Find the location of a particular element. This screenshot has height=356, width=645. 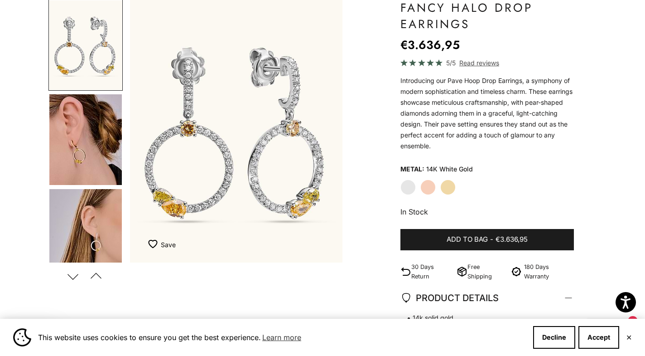

button: Decline is located at coordinates (554, 337).